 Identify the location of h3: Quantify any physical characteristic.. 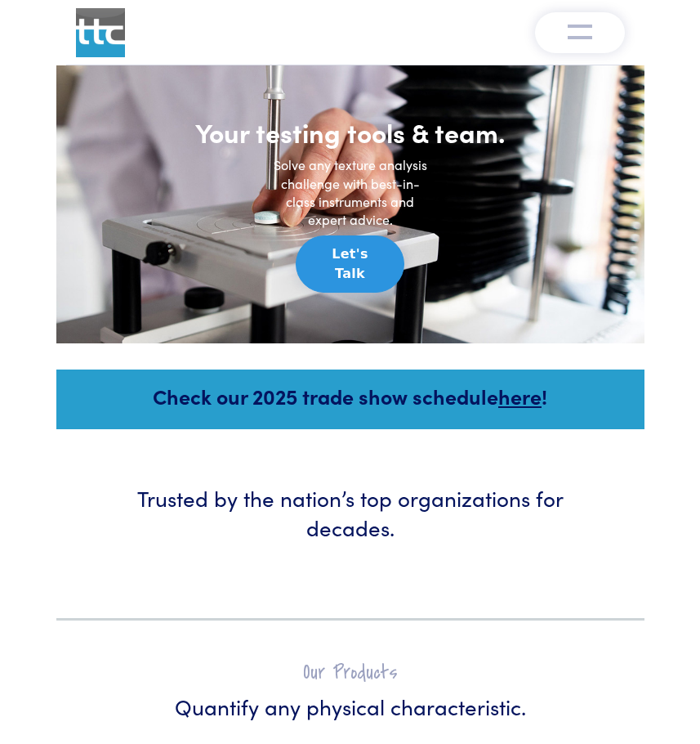
(350, 707).